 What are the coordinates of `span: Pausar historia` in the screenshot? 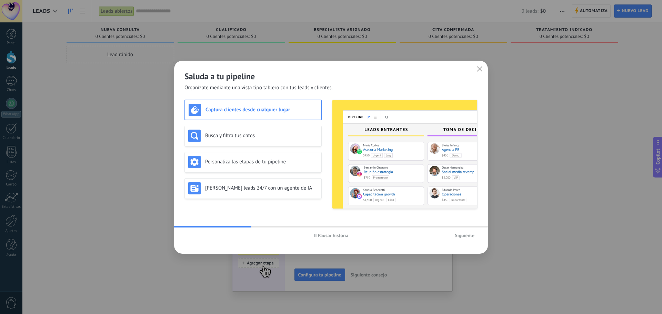 It's located at (333, 236).